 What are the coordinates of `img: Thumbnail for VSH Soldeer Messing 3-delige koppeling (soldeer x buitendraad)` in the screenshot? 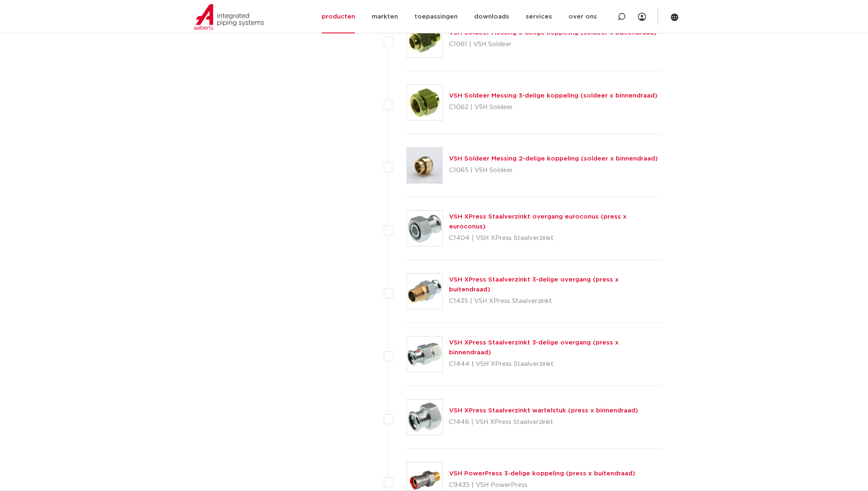 It's located at (425, 39).